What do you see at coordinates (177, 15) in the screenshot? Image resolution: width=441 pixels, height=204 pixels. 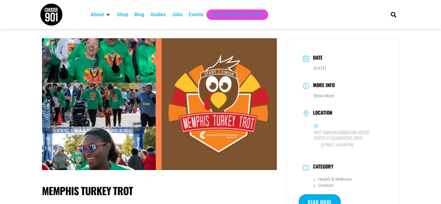 I see `a: Jobs` at bounding box center [177, 15].